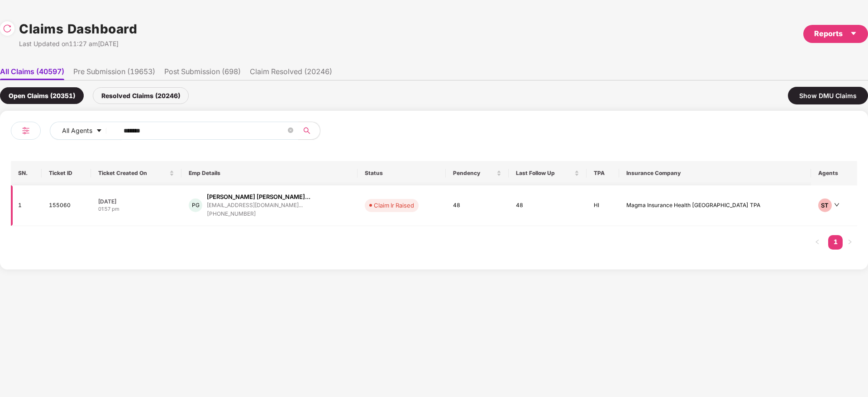 The height and width of the screenshot is (397, 868). What do you see at coordinates (835, 242) in the screenshot?
I see `a: 1` at bounding box center [835, 242].